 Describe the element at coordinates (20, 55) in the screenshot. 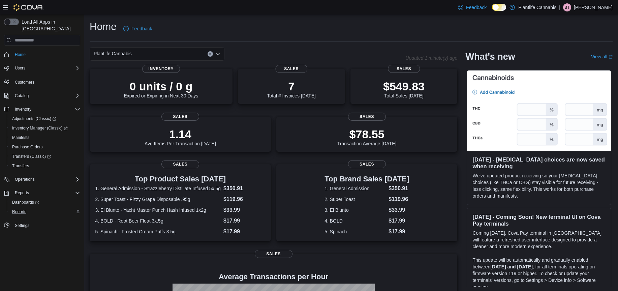

I see `a: Home` at that location.